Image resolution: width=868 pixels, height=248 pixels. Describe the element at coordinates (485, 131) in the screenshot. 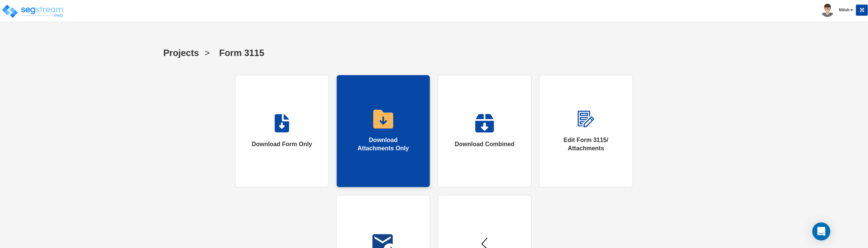

I see `a: Download Combined` at that location.